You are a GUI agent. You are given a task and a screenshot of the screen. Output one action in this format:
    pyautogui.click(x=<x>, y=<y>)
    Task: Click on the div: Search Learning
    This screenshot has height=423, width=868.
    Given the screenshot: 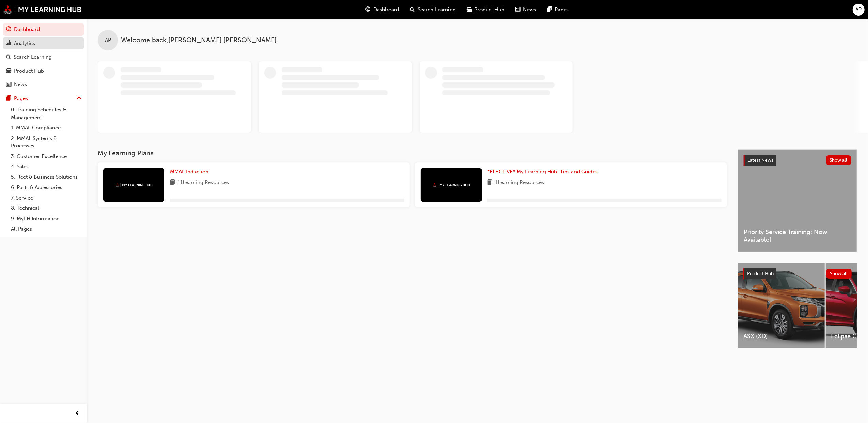 What is the action you would take?
    pyautogui.click(x=33, y=57)
    